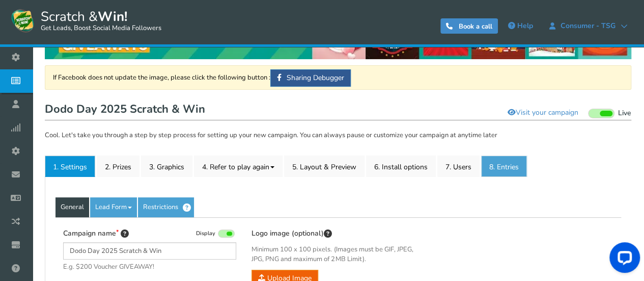  I want to click on a: 7. Users, so click(458, 166).